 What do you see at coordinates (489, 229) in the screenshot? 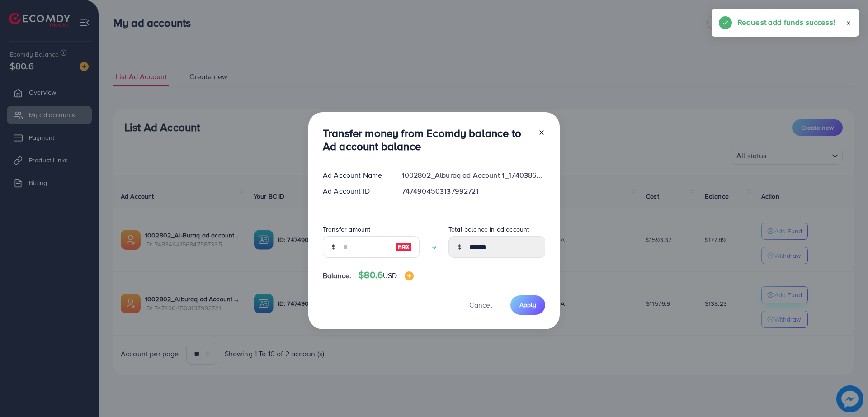
I see `label: Total balance in ad account` at bounding box center [489, 229].